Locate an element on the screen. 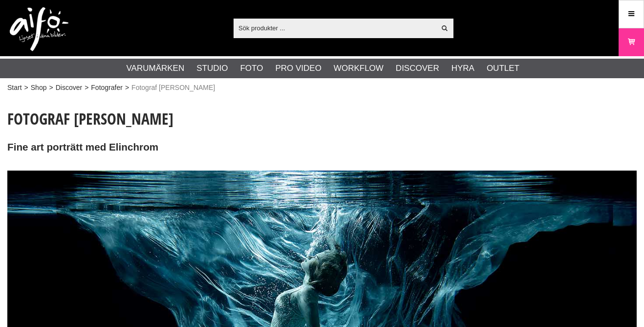 This screenshot has width=644, height=327. h2: Fine art porträtt med Elinchrom is located at coordinates (322, 147).